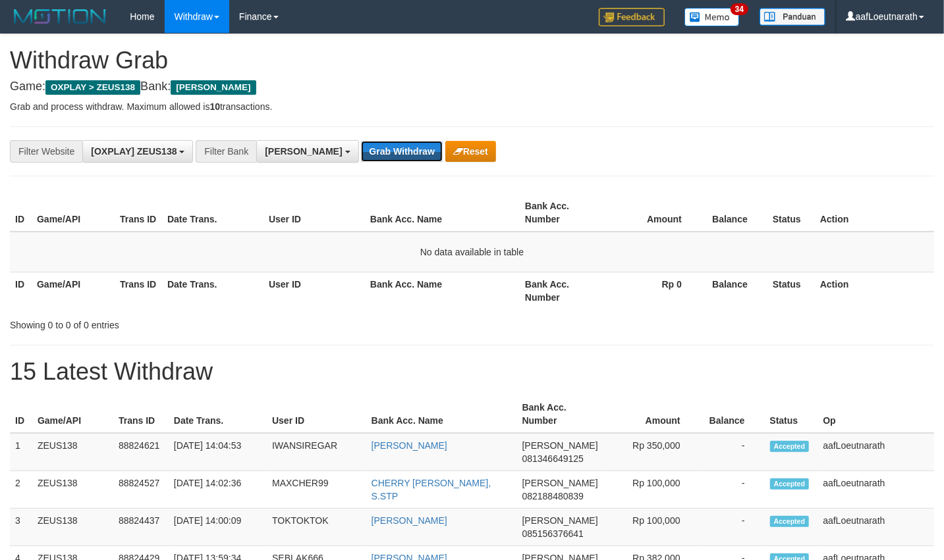 The height and width of the screenshot is (560, 944). I want to click on td: 88824437, so click(141, 527).